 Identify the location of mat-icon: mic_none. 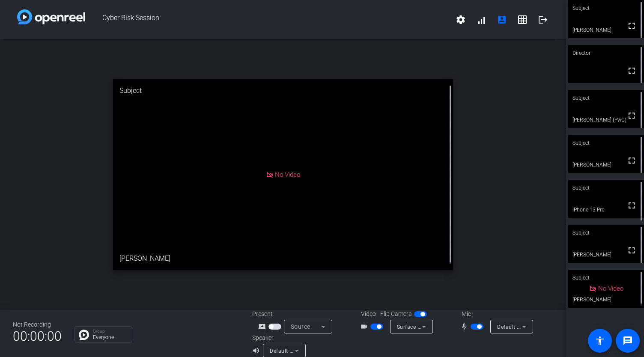
(466, 327).